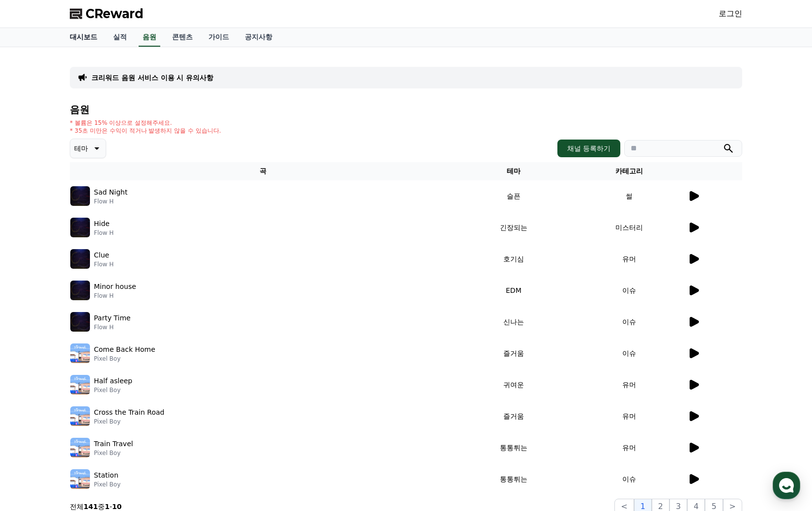 The height and width of the screenshot is (511, 812). Describe the element at coordinates (588, 149) in the screenshot. I see `button: 채널 등록하기` at that location.